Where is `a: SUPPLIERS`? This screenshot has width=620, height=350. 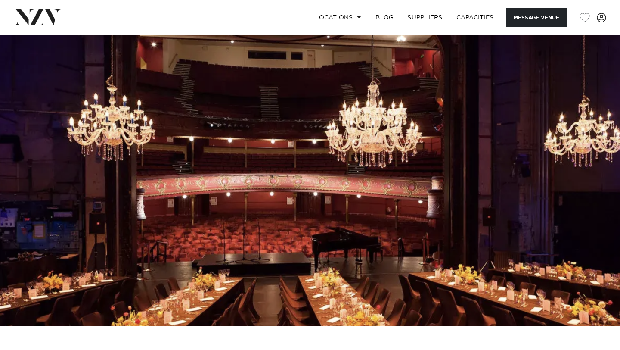 a: SUPPLIERS is located at coordinates (425, 17).